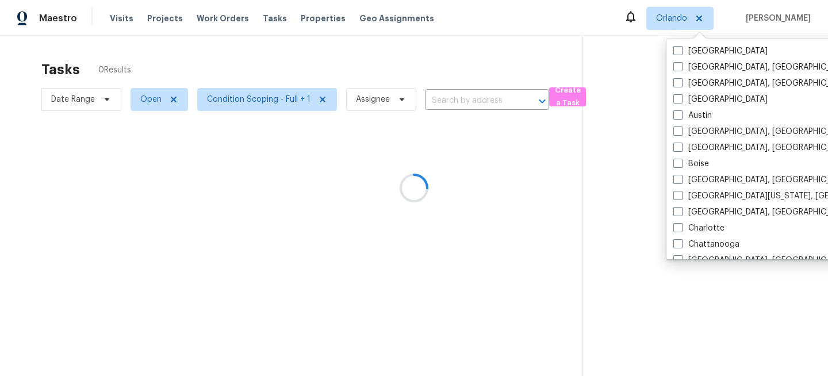 This screenshot has height=376, width=828. Describe the element at coordinates (706, 244) in the screenshot. I see `label: Chattanooga` at that location.